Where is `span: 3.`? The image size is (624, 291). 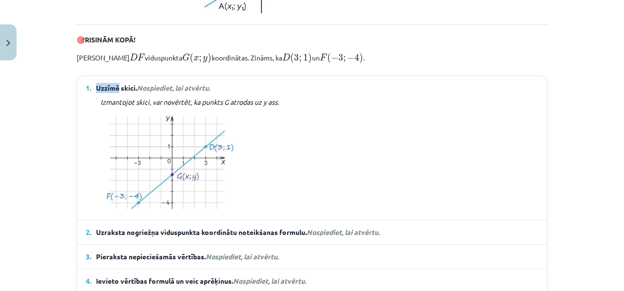 span: 3. is located at coordinates (88, 256).